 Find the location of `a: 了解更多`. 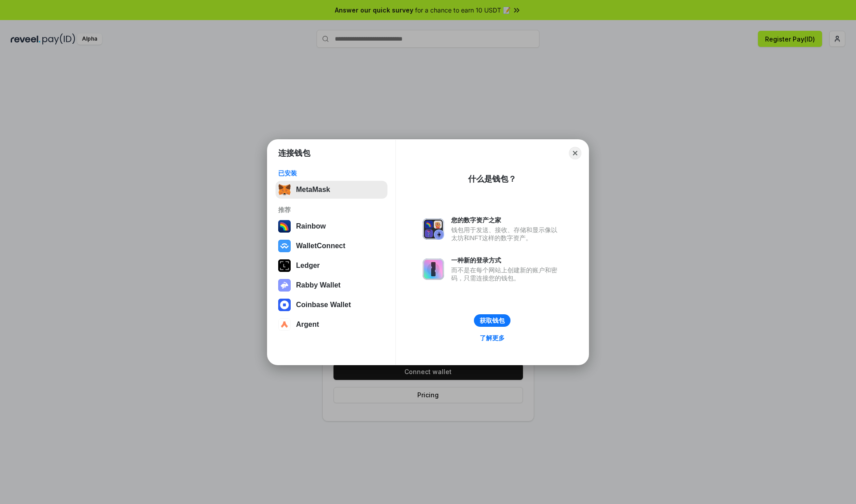

a: 了解更多 is located at coordinates (493, 338).